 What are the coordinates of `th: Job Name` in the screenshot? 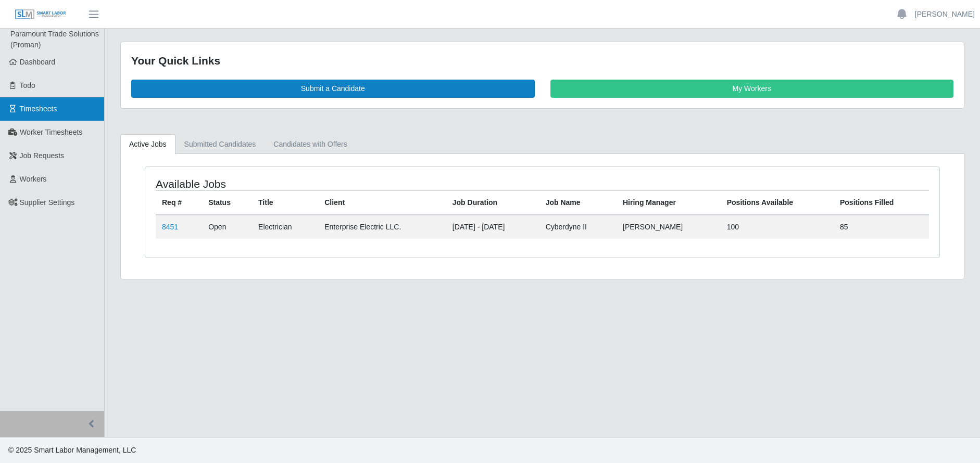 It's located at (578, 202).